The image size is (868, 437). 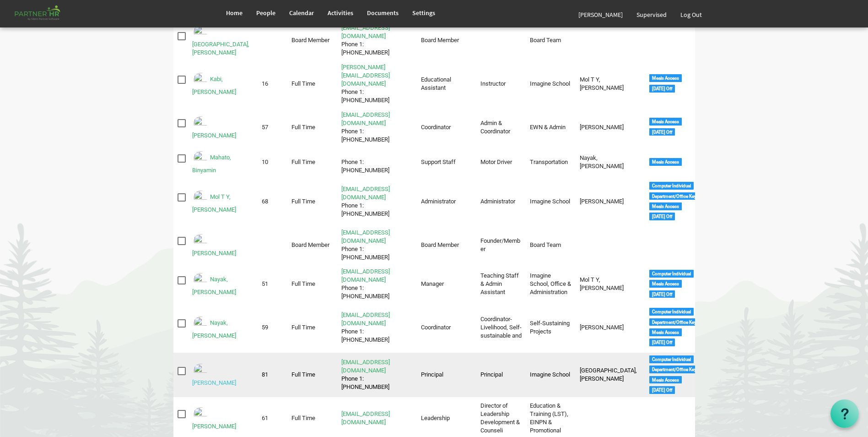 I want to click on td: Imagine School, Office & Administration column header Departments, so click(x=550, y=284).